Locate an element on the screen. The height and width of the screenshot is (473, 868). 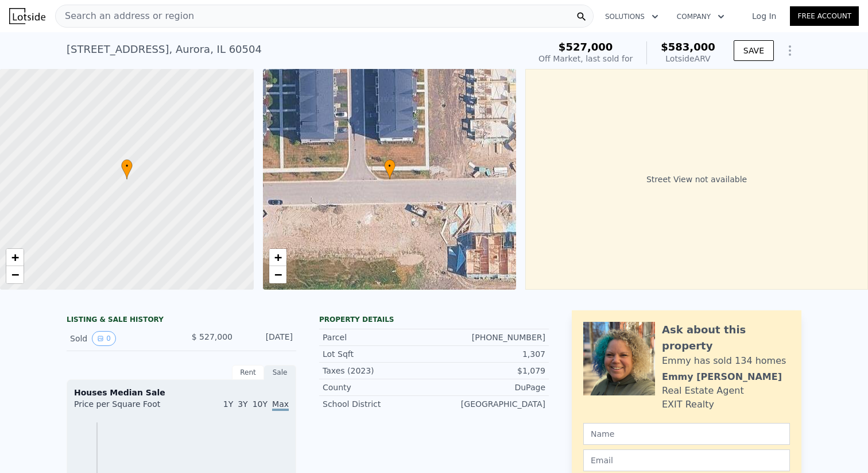
button: View historical data is located at coordinates (104, 338).